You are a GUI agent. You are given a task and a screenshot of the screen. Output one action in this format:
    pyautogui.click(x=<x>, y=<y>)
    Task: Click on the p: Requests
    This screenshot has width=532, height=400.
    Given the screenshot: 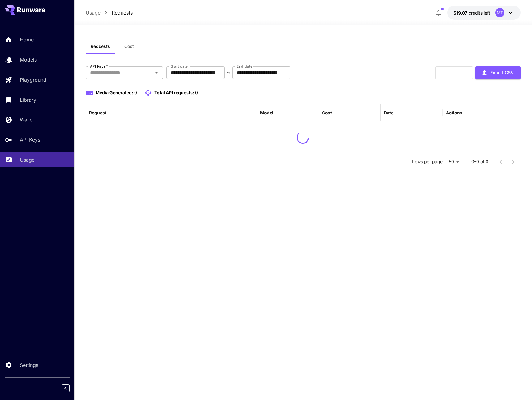 What is the action you would take?
    pyautogui.click(x=122, y=13)
    